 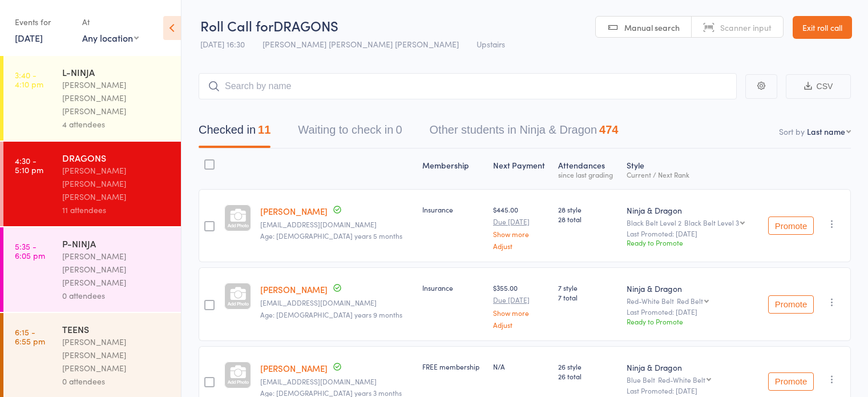 What do you see at coordinates (264, 130) in the screenshot?
I see `div: 11` at bounding box center [264, 130].